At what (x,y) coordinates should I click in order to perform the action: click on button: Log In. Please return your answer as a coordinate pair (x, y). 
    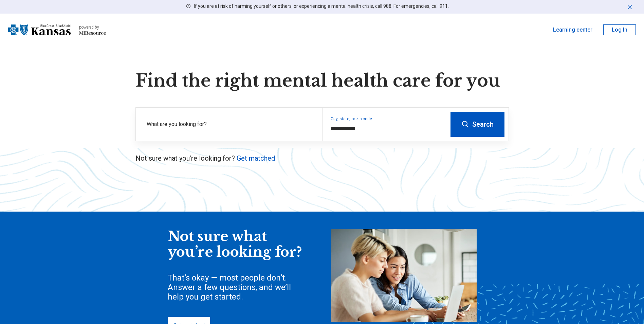
    Looking at the image, I should click on (619, 30).